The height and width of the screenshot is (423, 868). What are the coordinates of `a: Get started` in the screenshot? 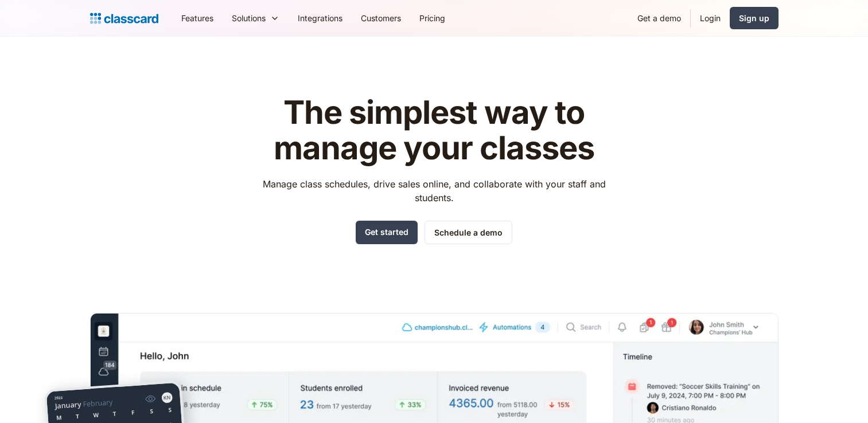 It's located at (387, 232).